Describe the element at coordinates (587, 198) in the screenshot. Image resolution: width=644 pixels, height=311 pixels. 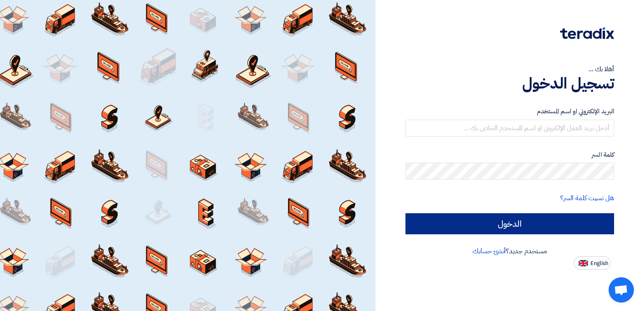
I see `a: هل نسيت كلمة السر؟` at that location.